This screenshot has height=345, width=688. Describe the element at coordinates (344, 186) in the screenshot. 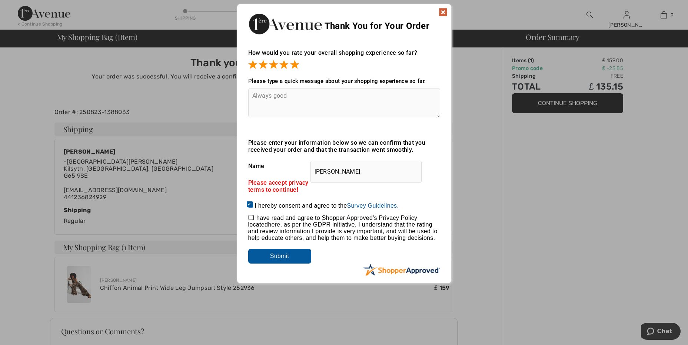

I see `div: Please accept privacy terms to continue!` at that location.